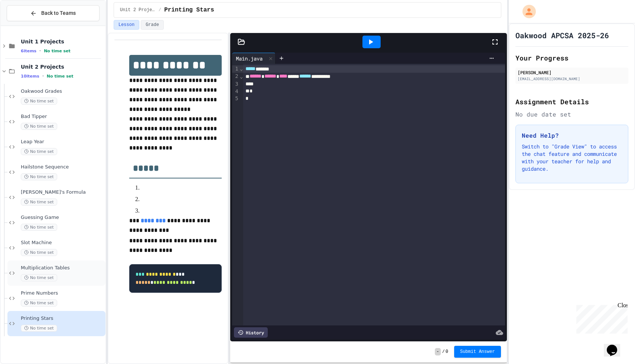  What do you see at coordinates (62, 142) in the screenshot?
I see `span: Leap Year` at bounding box center [62, 142].